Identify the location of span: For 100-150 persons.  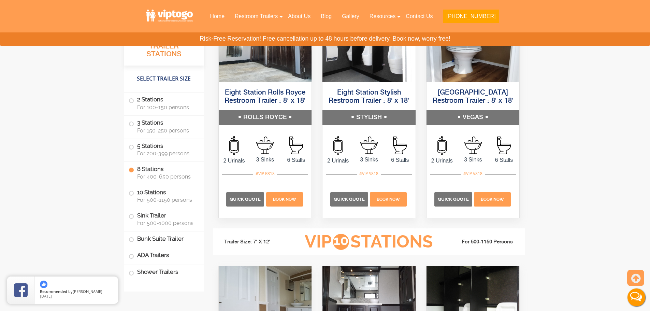
(167, 107).